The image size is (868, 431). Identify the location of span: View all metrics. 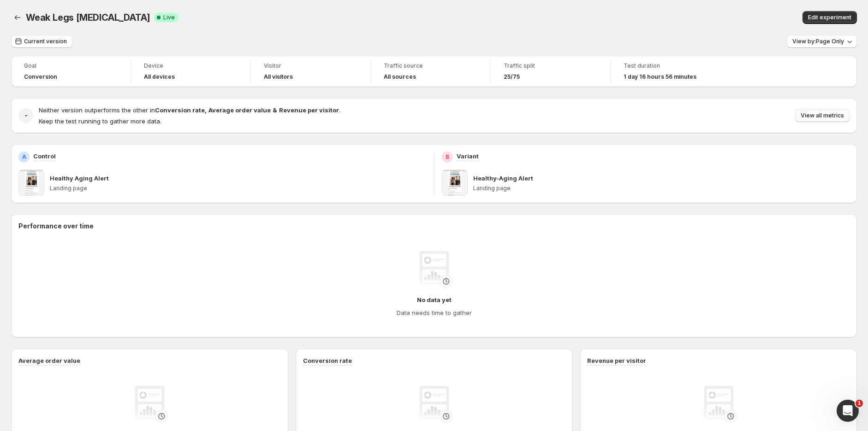
(822, 116).